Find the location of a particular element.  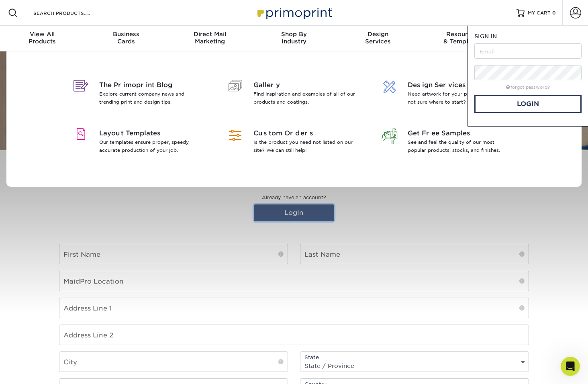

p: See and feel the quality of our most popular products, stocks, and finishes. is located at coordinates (460, 146).